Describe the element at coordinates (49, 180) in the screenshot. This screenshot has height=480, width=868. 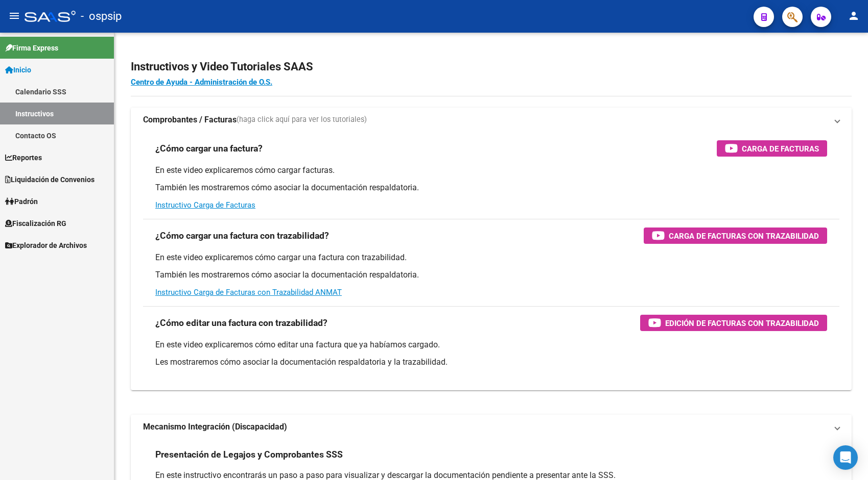
I see `span: Liquidación de Convenios` at that location.